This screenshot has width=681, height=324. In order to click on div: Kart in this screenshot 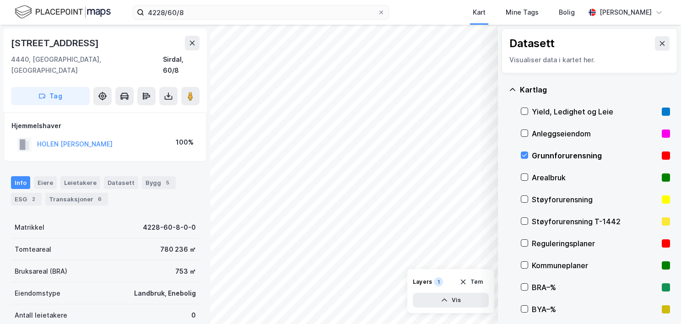, I will do `click(479, 12)`.